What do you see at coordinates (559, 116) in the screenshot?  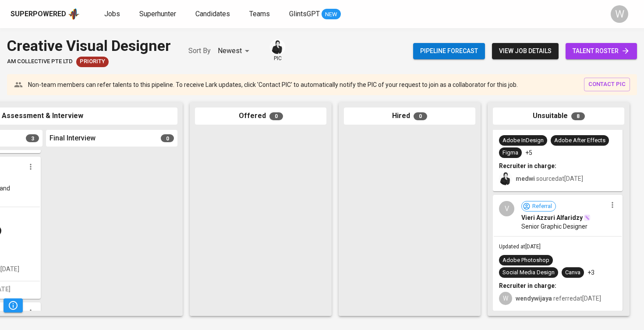 I see `div: Unsuitable` at bounding box center [559, 116].